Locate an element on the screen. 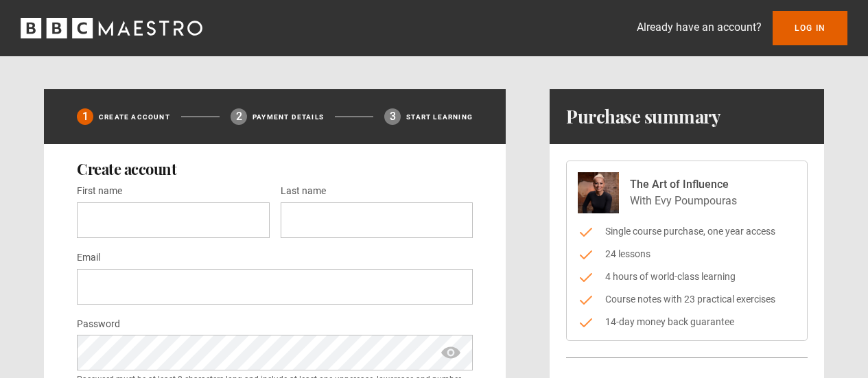 This screenshot has width=868, height=378. span: show password is located at coordinates (451, 352).